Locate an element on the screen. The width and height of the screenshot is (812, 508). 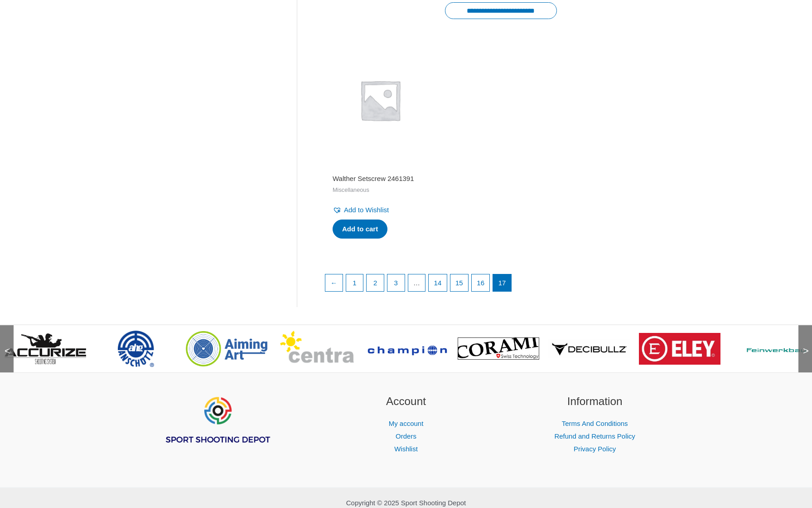
a: Wishlist is located at coordinates (406, 449).